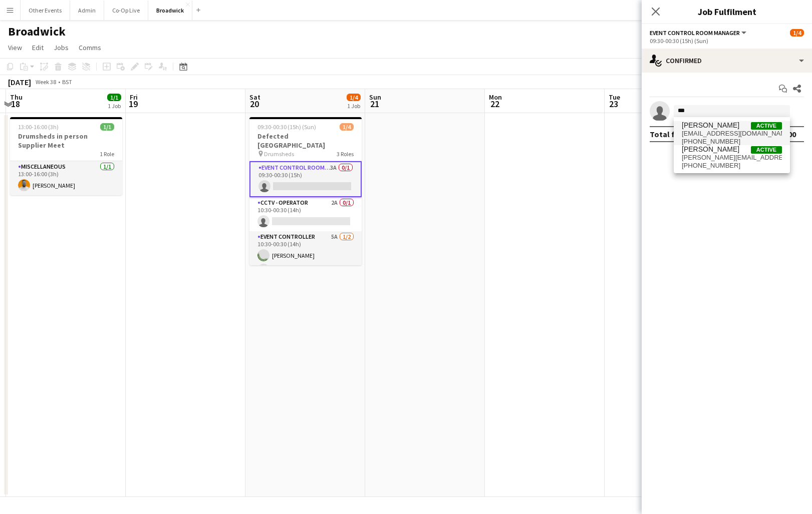 The image size is (812, 514). What do you see at coordinates (66, 141) in the screenshot?
I see `h3: Drumsheds in person Supplier Meet` at bounding box center [66, 141].